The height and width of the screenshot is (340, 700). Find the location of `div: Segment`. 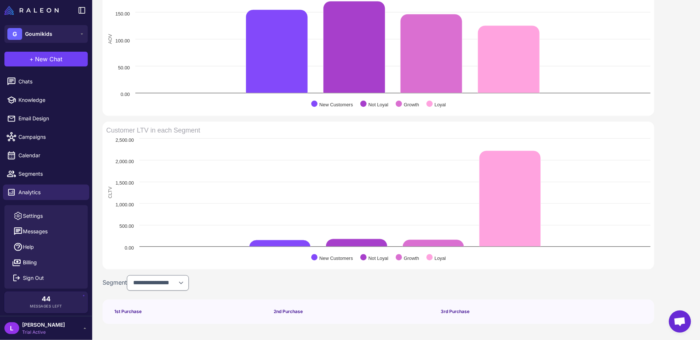

div: Segment is located at coordinates (378, 283).